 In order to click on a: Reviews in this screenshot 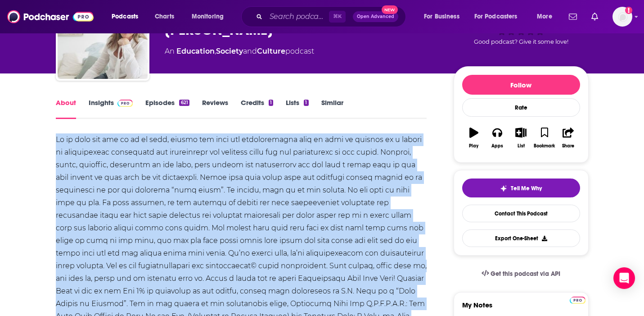, I will do `click(215, 109)`.